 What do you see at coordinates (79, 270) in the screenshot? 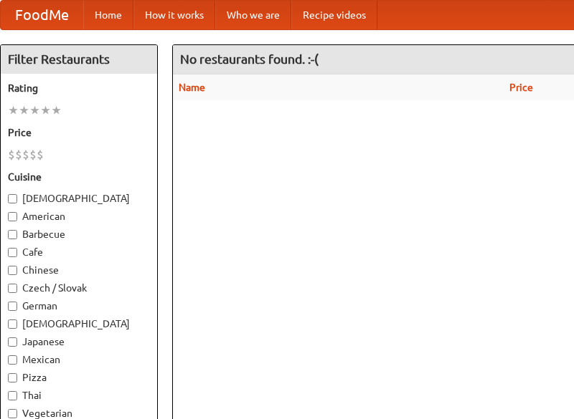
I see `label: Chinese` at bounding box center [79, 270].